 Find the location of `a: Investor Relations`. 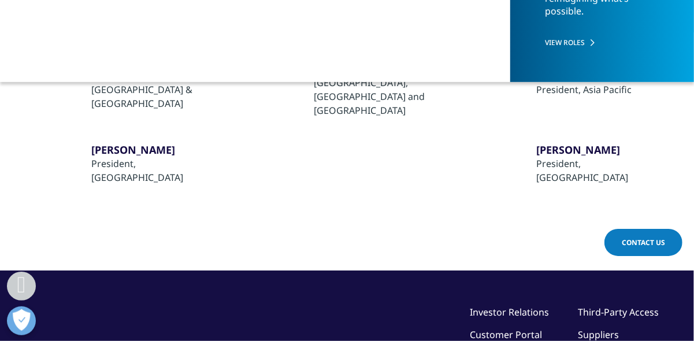

a: Investor Relations is located at coordinates (510, 312).